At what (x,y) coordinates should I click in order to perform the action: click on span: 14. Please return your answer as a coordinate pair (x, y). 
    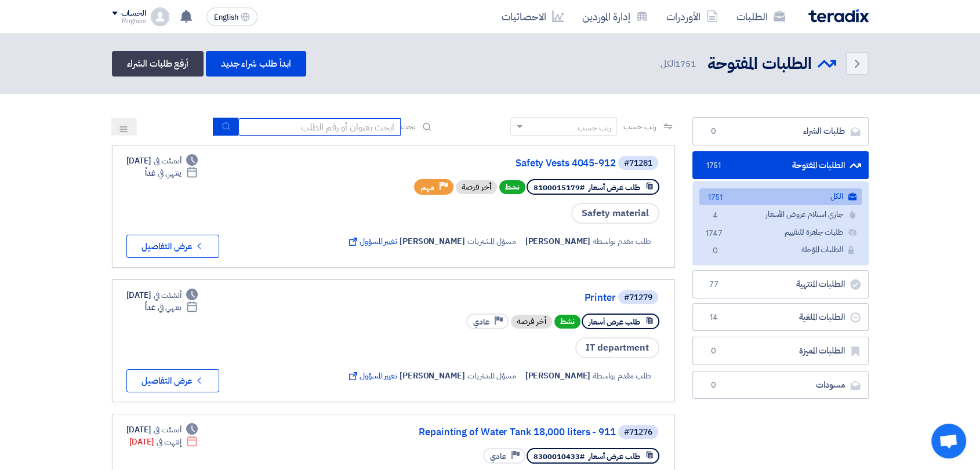
    Looking at the image, I should click on (713, 317).